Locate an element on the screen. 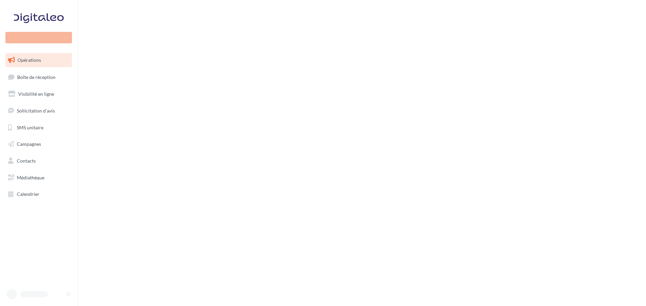  a: Opérations is located at coordinates (39, 60).